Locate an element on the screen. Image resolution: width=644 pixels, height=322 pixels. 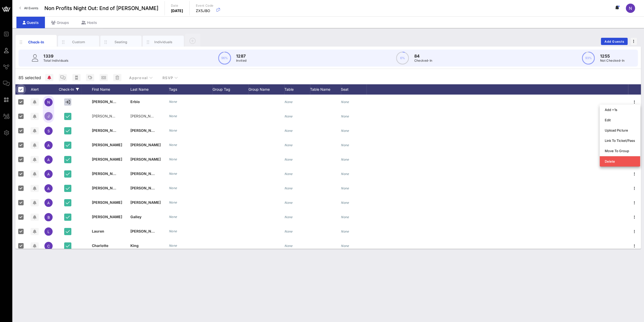
p: 1255 is located at coordinates (612, 56).